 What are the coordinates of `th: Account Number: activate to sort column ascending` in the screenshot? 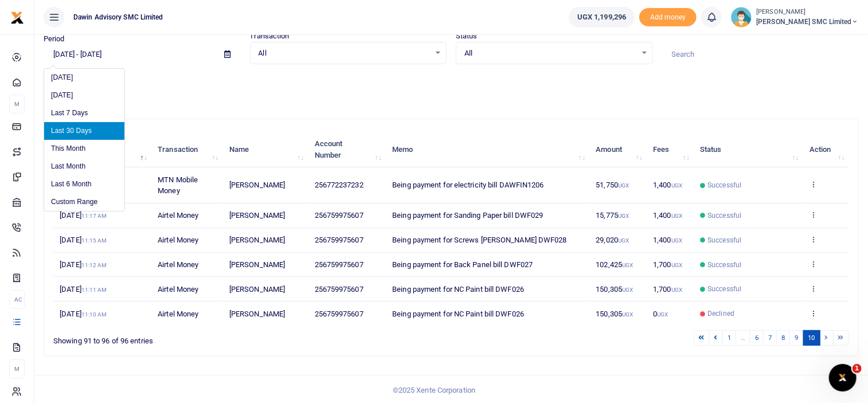 It's located at (347, 150).